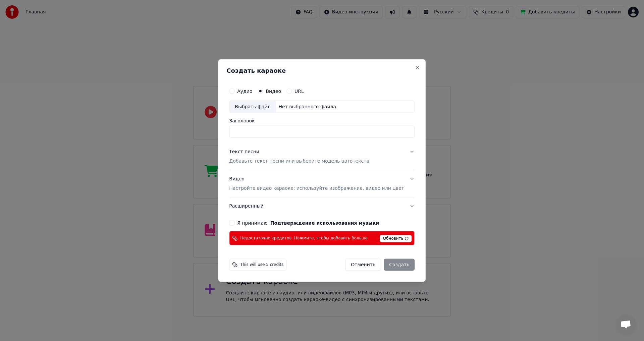 This screenshot has height=341, width=644. Describe the element at coordinates (308, 223) in the screenshot. I see `label: Я принимаю` at that location.